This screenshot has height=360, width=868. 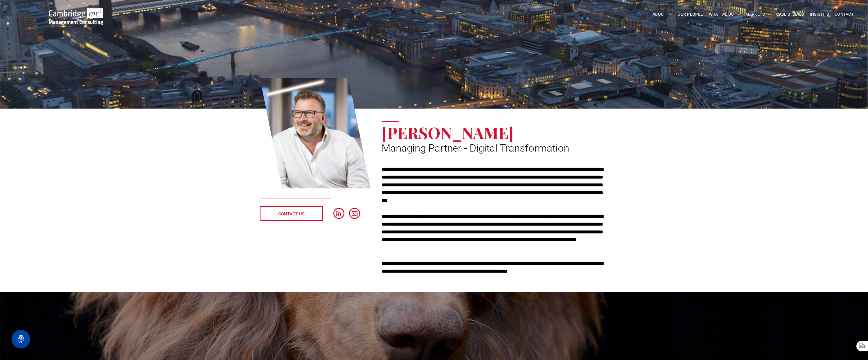 What do you see at coordinates (339, 214) in the screenshot?
I see `a: linkedin` at bounding box center [339, 214].